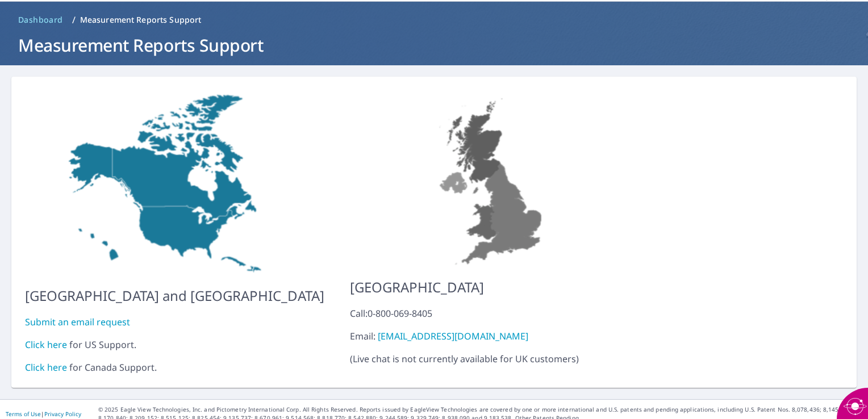  Describe the element at coordinates (174, 367) in the screenshot. I see `div: for Canada Support.` at that location.